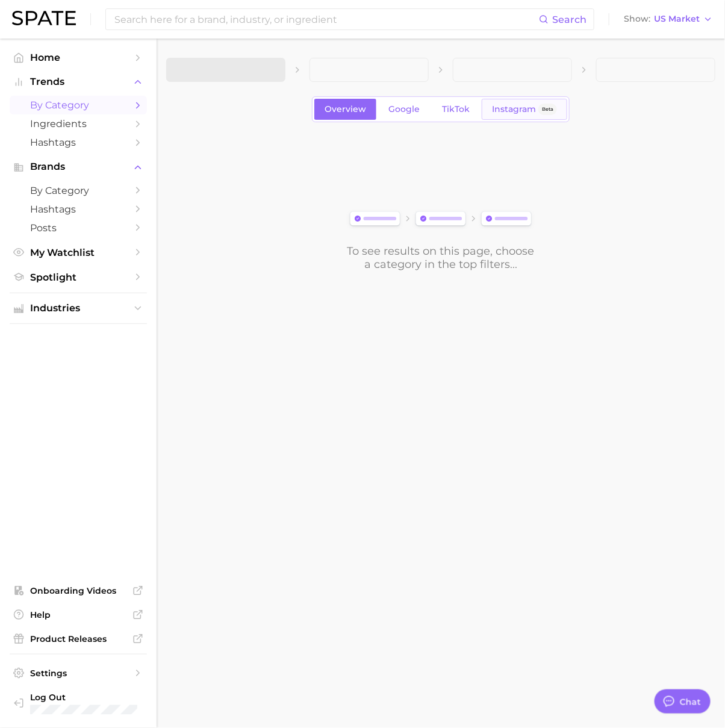  I want to click on div: To see results on this page, choose a category in the top filters..., so click(441, 258).